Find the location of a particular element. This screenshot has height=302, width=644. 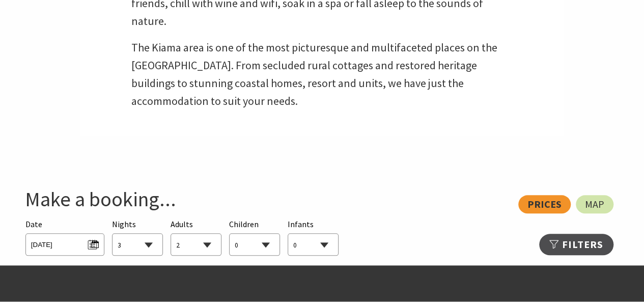

div: Please choose your desired arrival date is located at coordinates (65, 237).